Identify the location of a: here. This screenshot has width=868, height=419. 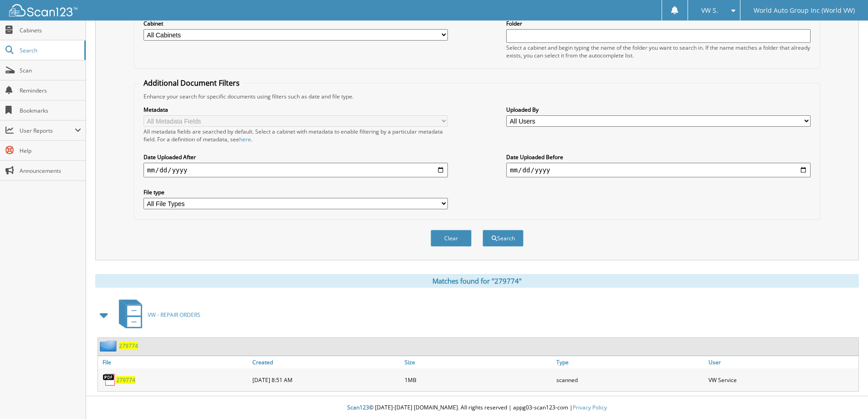
(245, 139).